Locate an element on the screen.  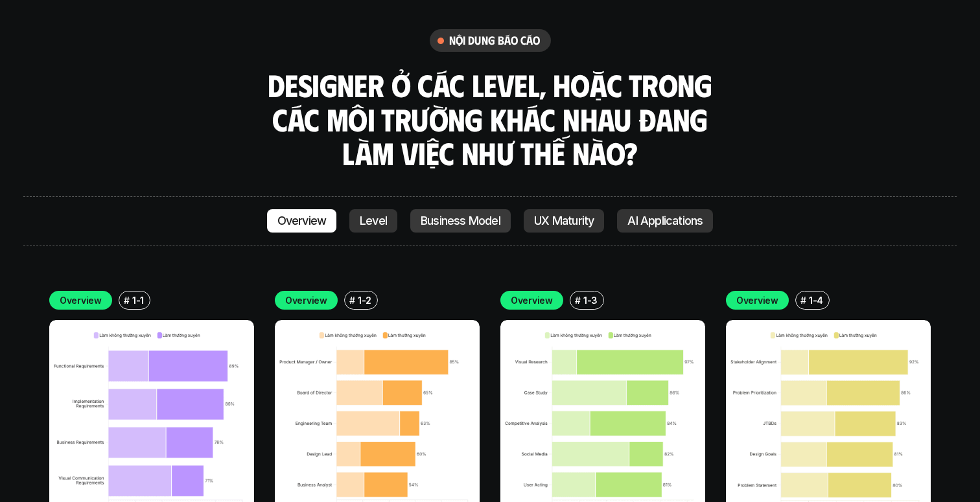
p: 1-3 is located at coordinates (590, 299).